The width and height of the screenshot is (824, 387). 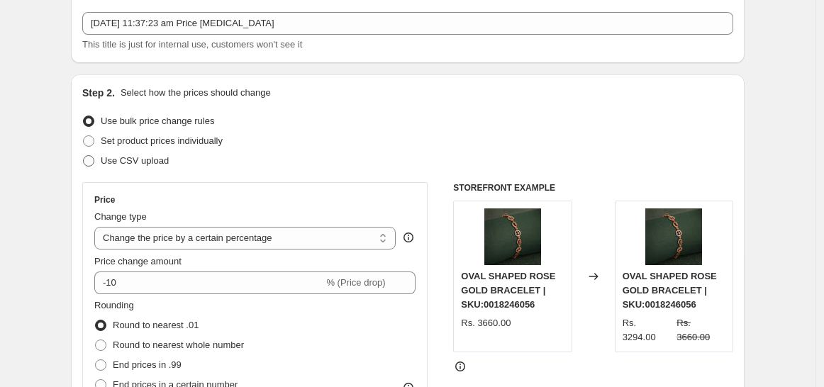 I want to click on span: End prices in .99, so click(x=147, y=364).